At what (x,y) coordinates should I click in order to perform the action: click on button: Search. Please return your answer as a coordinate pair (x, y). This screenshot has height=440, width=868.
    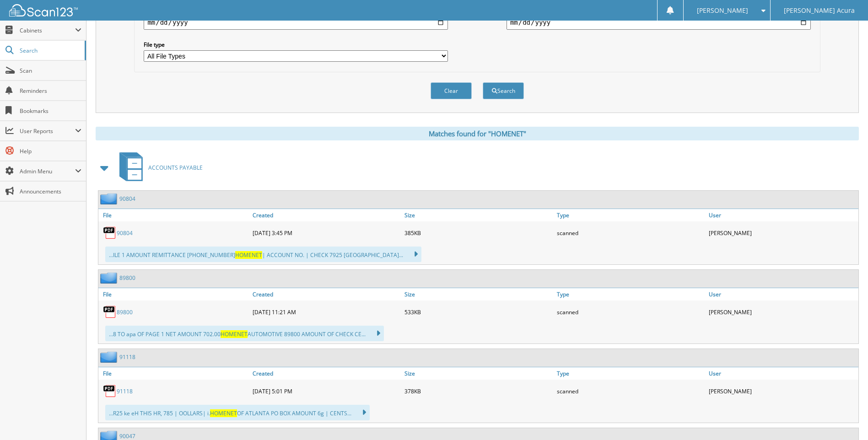
    Looking at the image, I should click on (503, 90).